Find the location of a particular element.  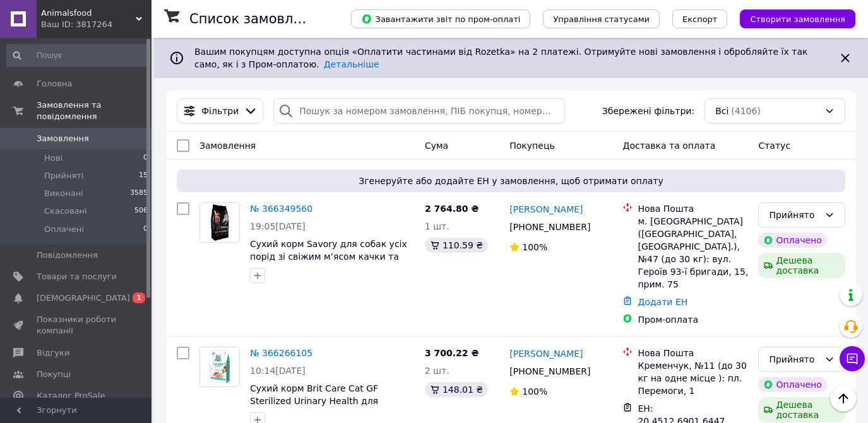

button: Управління статусами is located at coordinates (601, 19).